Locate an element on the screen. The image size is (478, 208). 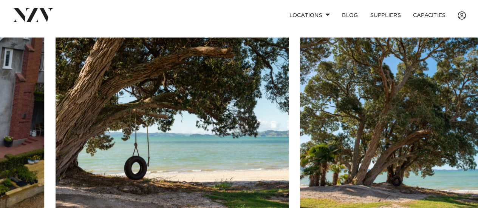
a: SUPPLIERS is located at coordinates (385, 15).